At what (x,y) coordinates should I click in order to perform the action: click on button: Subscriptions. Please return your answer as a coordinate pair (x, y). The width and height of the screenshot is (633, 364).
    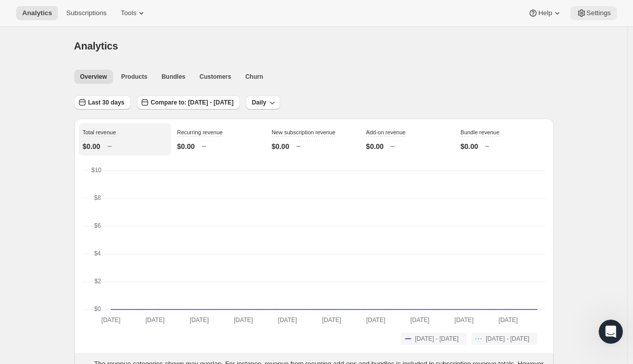
    Looking at the image, I should click on (86, 13).